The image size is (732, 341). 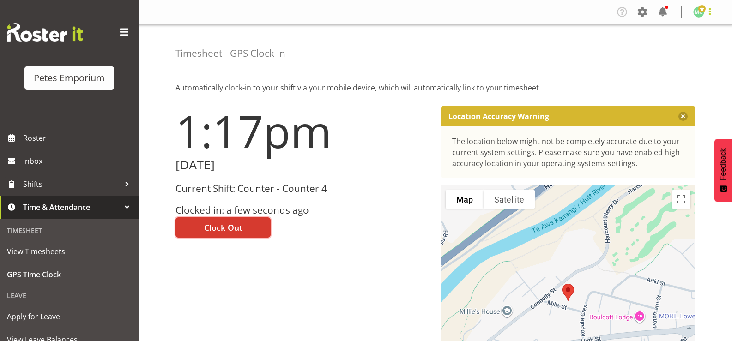 What do you see at coordinates (223, 228) in the screenshot?
I see `button: Clock Out` at bounding box center [223, 228].